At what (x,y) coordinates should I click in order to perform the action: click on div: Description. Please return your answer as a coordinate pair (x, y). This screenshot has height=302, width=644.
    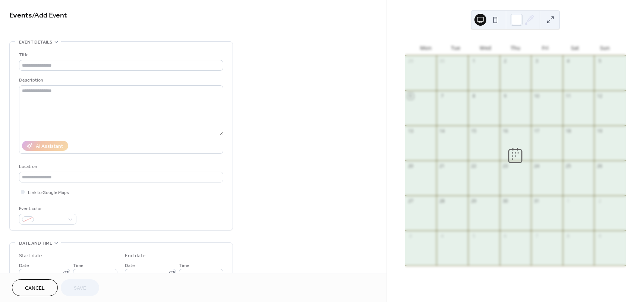
    Looking at the image, I should click on (121, 80).